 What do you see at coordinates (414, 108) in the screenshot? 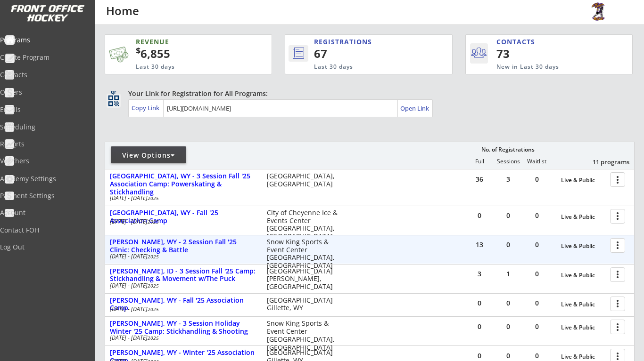
I see `div: Open Link` at bounding box center [414, 108].